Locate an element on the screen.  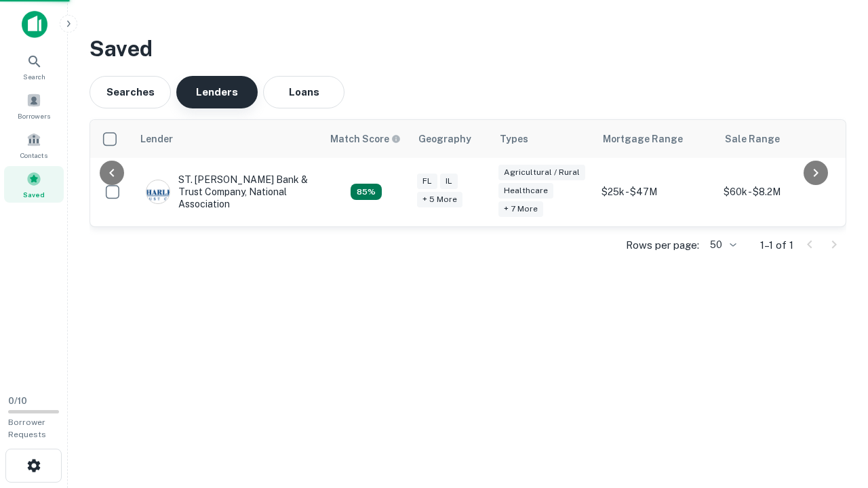
div: Mortgage Range is located at coordinates (643, 139).